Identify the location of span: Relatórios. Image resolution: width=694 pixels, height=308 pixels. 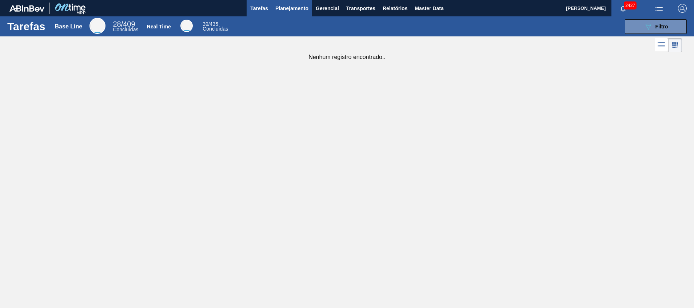
(395, 8).